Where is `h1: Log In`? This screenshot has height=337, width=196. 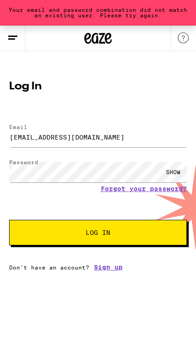 h1: Log In is located at coordinates (98, 87).